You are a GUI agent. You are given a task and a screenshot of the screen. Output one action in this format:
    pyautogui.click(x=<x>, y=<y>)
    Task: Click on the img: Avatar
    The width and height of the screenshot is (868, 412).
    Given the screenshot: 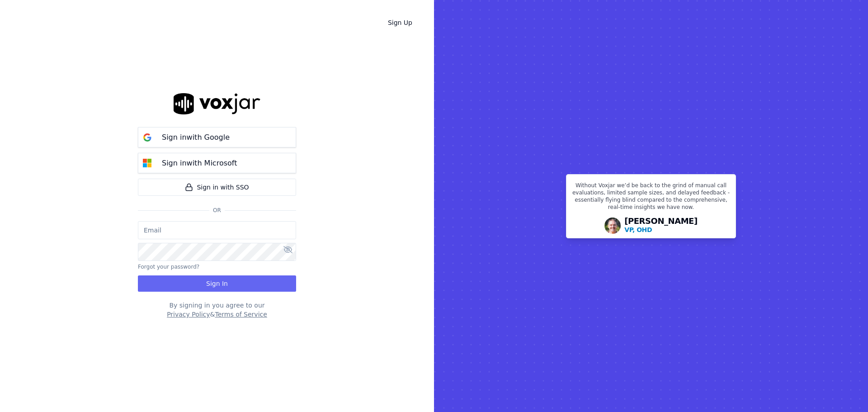 What is the action you would take?
    pyautogui.click(x=613, y=226)
    